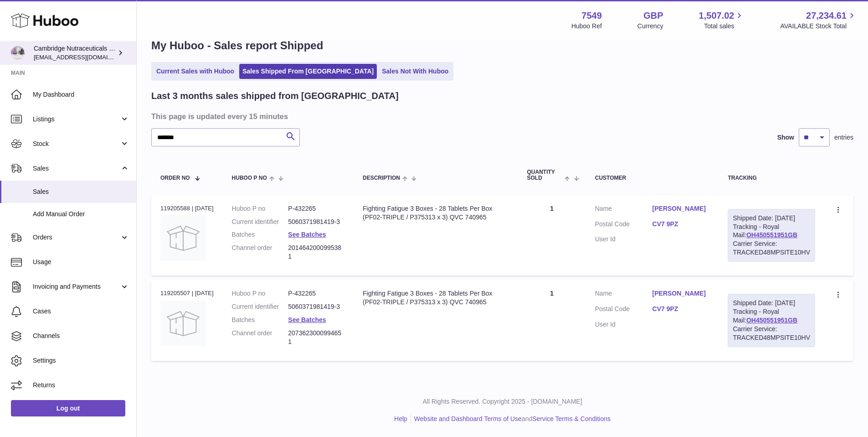 The width and height of the screenshot is (868, 437). What do you see at coordinates (571, 418) in the screenshot?
I see `a: Service Terms & Conditions` at bounding box center [571, 418].